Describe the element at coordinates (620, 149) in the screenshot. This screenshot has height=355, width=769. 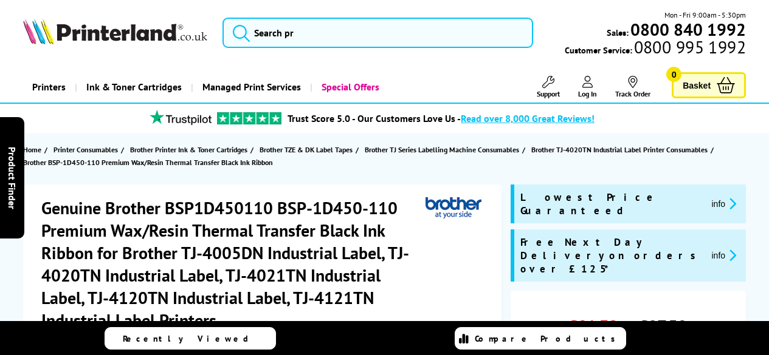
I see `a: Brother TJ-4020TN Industrial Label Printer Consumables` at that location.